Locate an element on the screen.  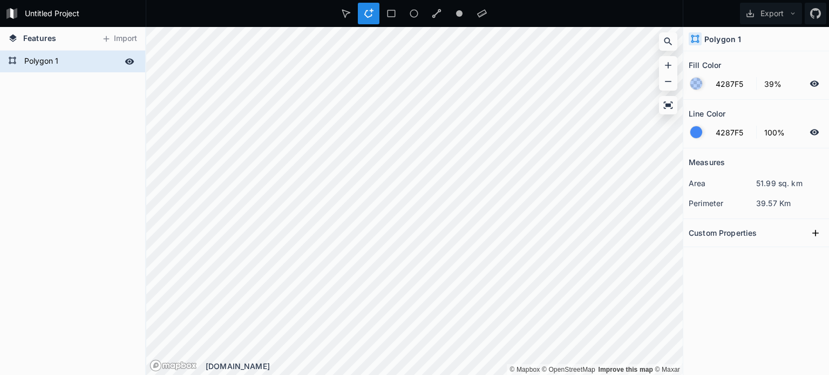
span: Features is located at coordinates (39, 38).